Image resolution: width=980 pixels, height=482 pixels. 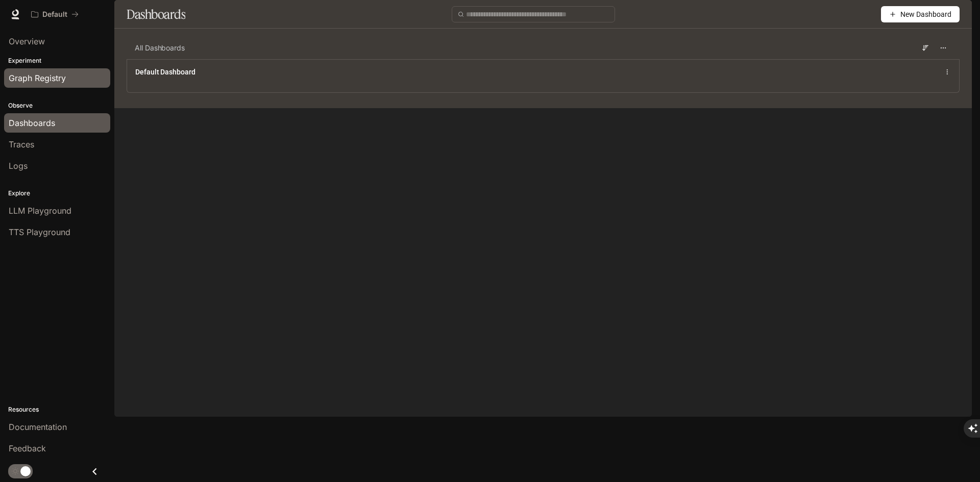 I want to click on span: All Dashboards, so click(x=160, y=48).